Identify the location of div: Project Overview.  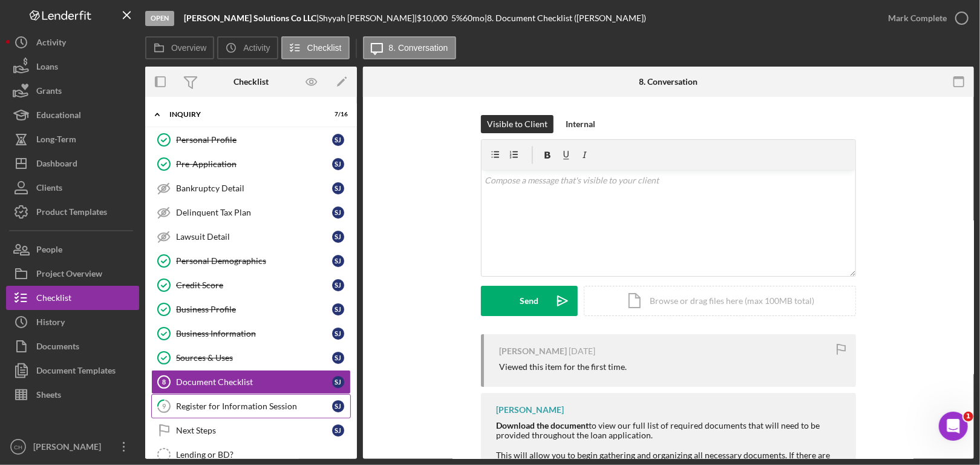
(69, 275).